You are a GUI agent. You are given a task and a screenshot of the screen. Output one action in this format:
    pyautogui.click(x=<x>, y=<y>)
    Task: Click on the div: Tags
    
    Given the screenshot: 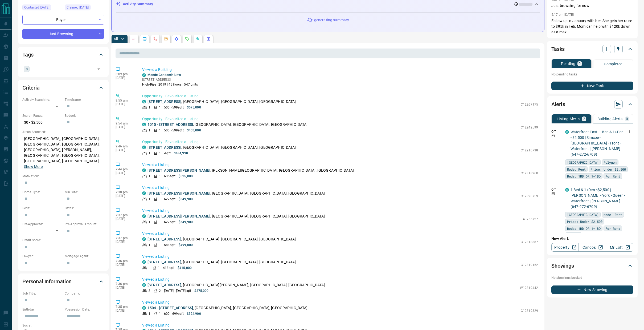 What is the action you would take?
    pyautogui.click(x=63, y=54)
    